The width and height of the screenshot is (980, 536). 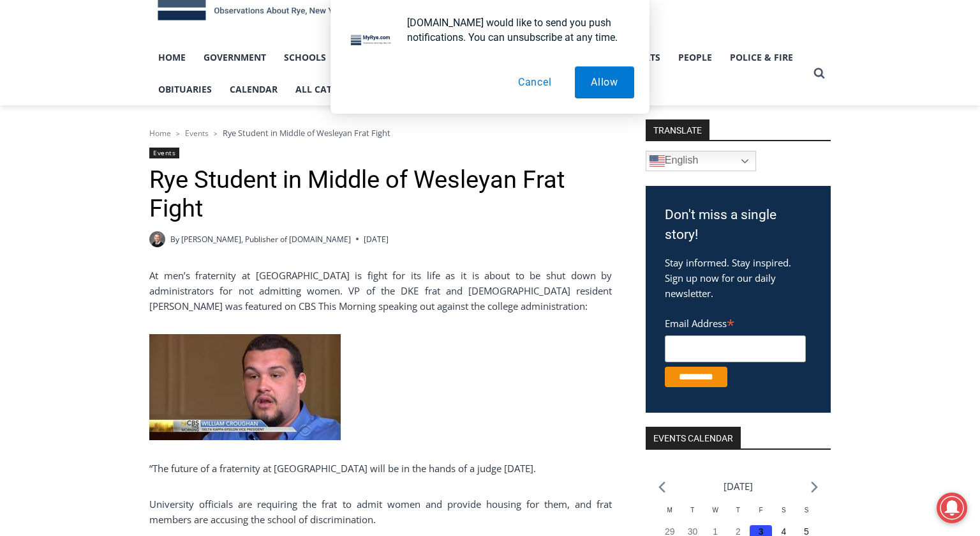 I want to click on span: Rye Student in Middle of Wesleyan Frat Fight, so click(x=306, y=133).